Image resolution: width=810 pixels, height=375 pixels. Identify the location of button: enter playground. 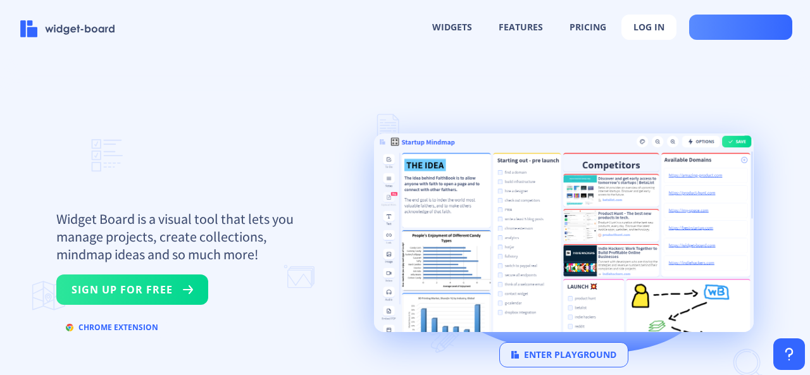
(564, 355).